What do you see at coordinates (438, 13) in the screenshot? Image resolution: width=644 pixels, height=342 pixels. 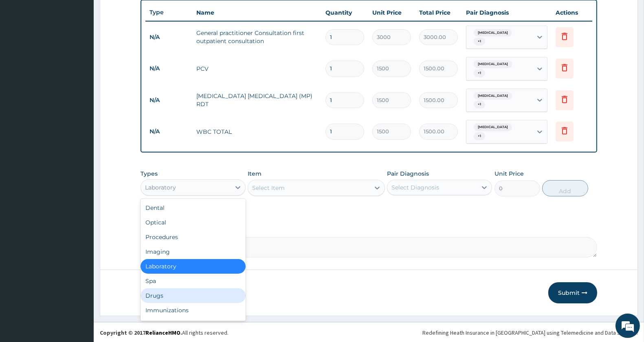 I see `th: Total Price` at bounding box center [438, 13].